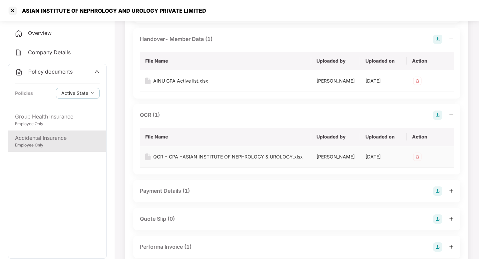  I want to click on span: Policy documents, so click(50, 72).